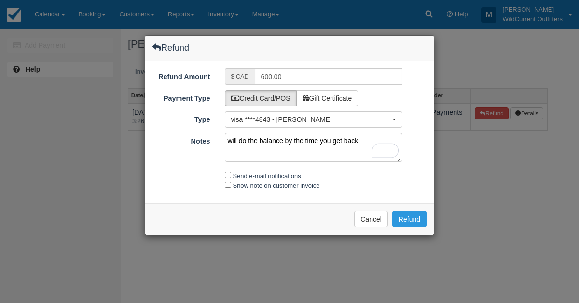 The image size is (579, 303). I want to click on label: Refund Amount, so click(181, 75).